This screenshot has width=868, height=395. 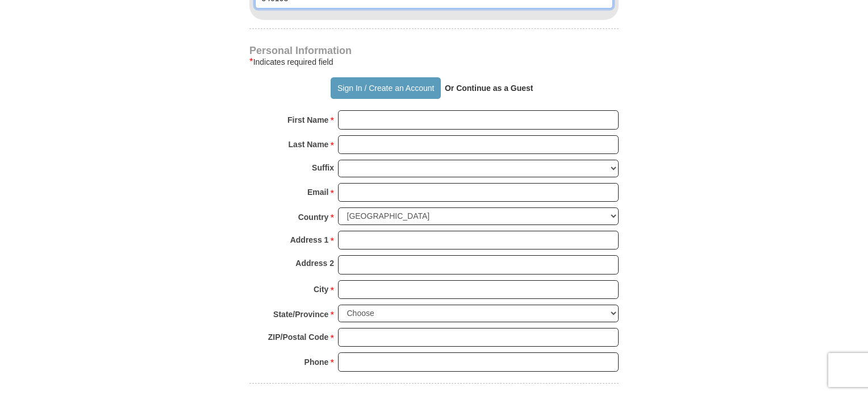 What do you see at coordinates (301, 314) in the screenshot?
I see `strong: State/Province` at bounding box center [301, 314].